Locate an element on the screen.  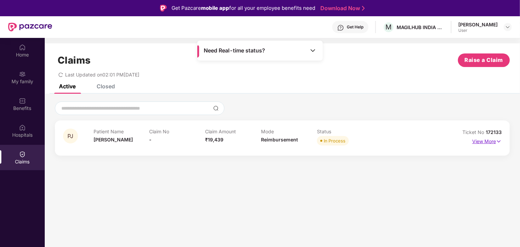
div: In Process is located at coordinates (334, 141).